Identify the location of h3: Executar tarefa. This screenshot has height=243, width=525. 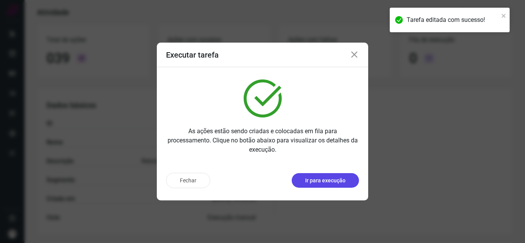
(192, 55).